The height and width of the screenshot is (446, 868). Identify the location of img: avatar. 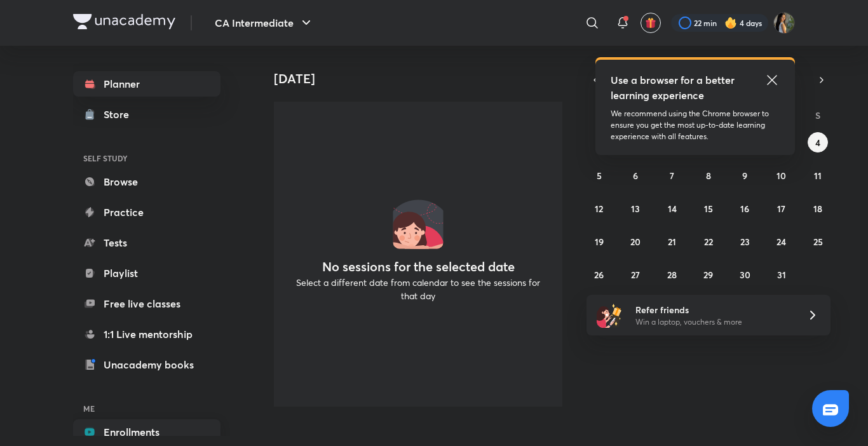
(651, 23).